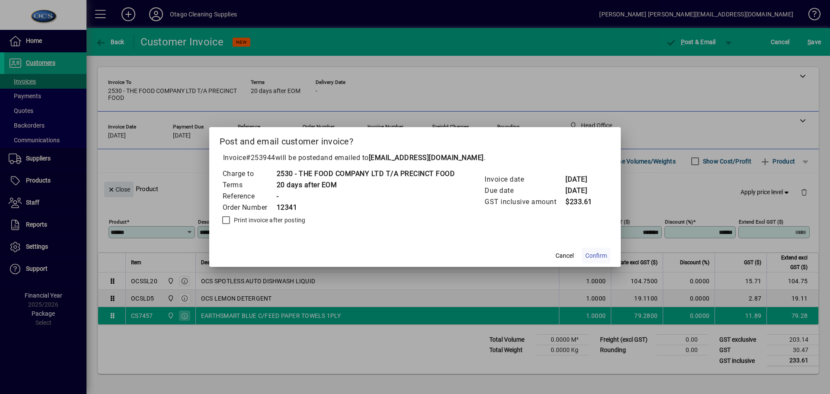 Image resolution: width=830 pixels, height=394 pixels. What do you see at coordinates (402, 157) in the screenshot?
I see `span: and emailed to` at bounding box center [402, 157].